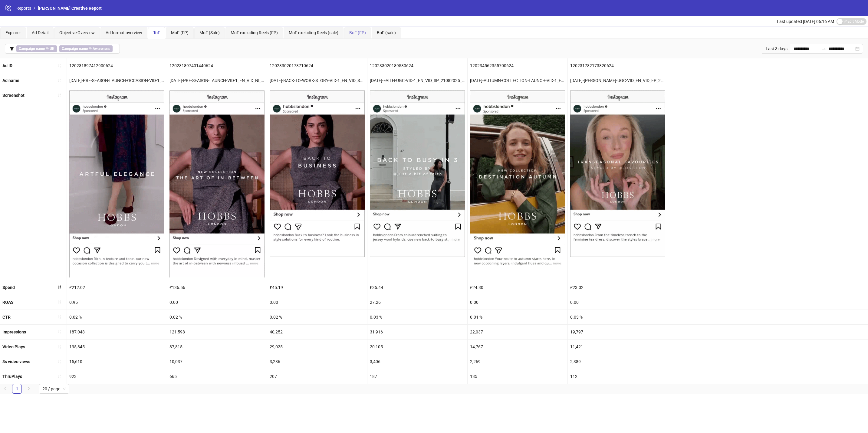  Describe the element at coordinates (117, 347) in the screenshot. I see `div: 135,845` at that location.